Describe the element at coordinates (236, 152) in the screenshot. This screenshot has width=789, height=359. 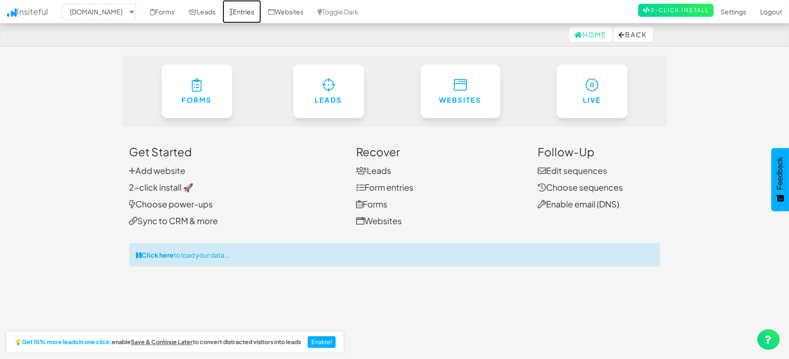
I see `h3: Get Started` at that location.